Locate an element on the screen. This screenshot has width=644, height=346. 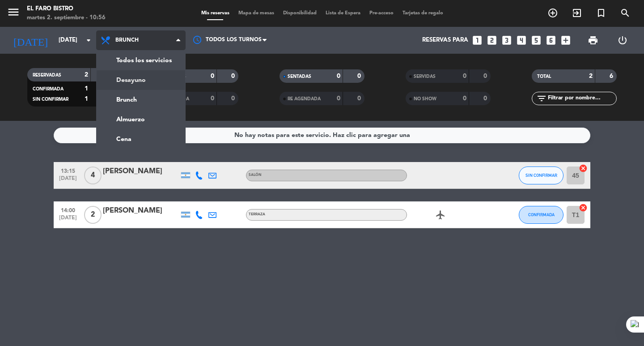
span: 2 is located at coordinates (93, 215).